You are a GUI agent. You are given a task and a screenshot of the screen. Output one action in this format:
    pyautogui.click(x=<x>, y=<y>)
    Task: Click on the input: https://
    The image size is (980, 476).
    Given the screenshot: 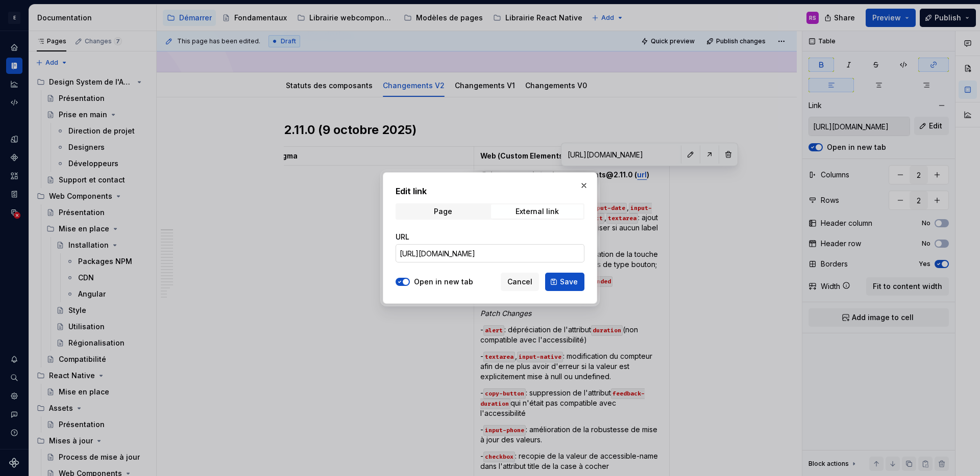 What is the action you would take?
    pyautogui.click(x=490, y=253)
    